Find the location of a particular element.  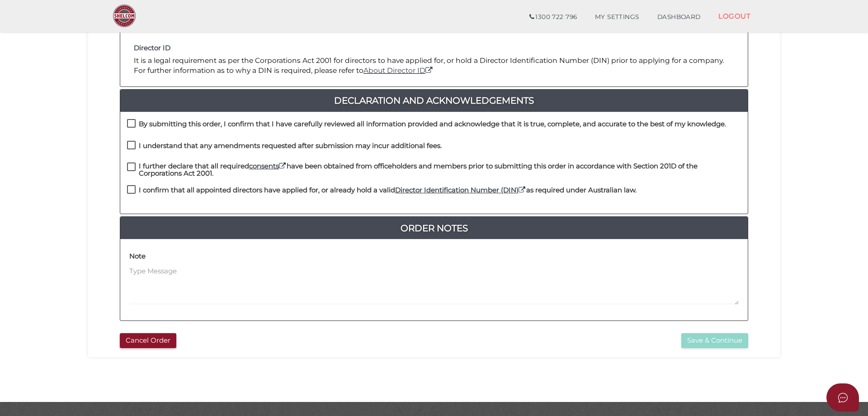

h4: I confirm that all appointed directors have applied for, or already hold a valid as required unde... is located at coordinates (387, 190).